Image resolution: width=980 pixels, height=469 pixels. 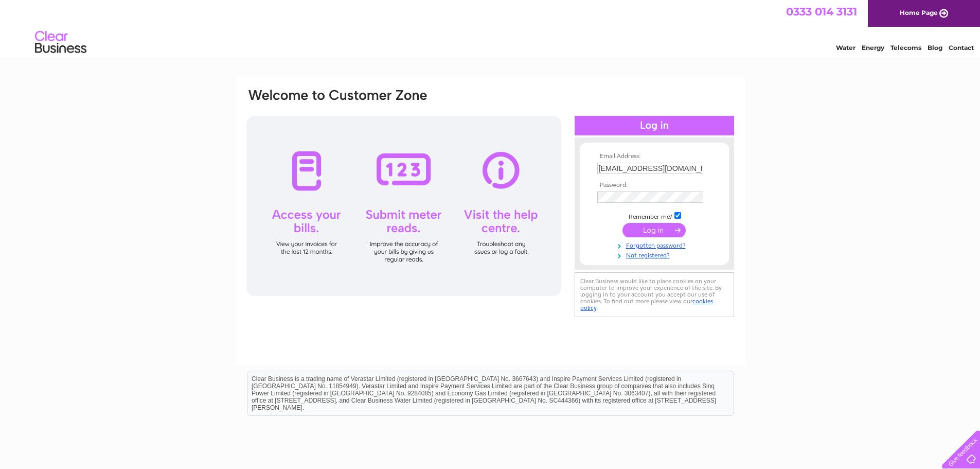 I want to click on span: 0333 014 3131, so click(x=822, y=12).